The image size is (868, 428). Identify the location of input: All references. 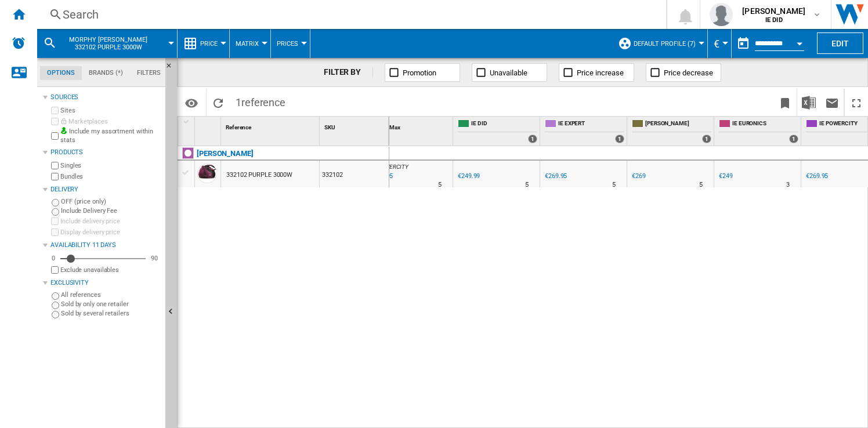
(55, 296).